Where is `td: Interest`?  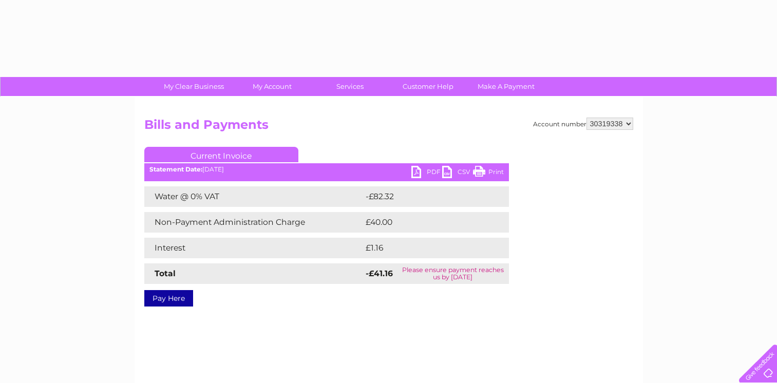
td: Interest is located at coordinates (254, 248).